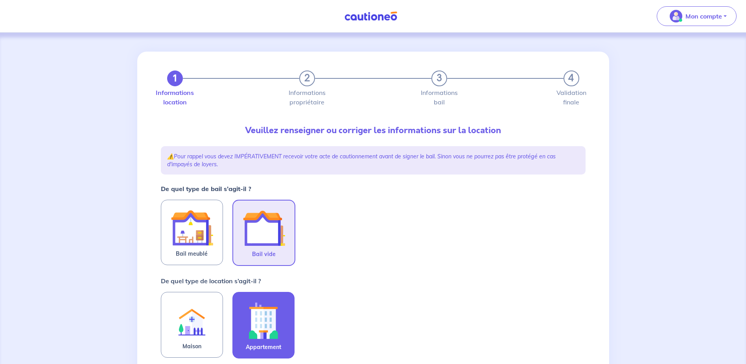 This screenshot has width=746, height=364. I want to click on img: illu_rent.svg, so click(192, 320).